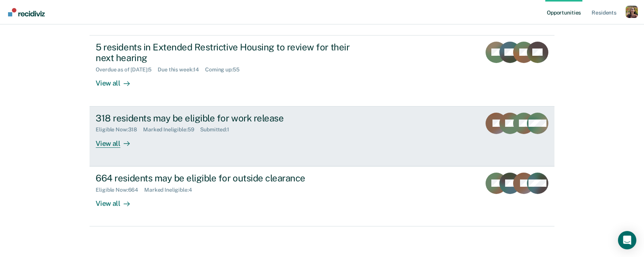  I want to click on div: Eligible Now : 318, so click(119, 130).